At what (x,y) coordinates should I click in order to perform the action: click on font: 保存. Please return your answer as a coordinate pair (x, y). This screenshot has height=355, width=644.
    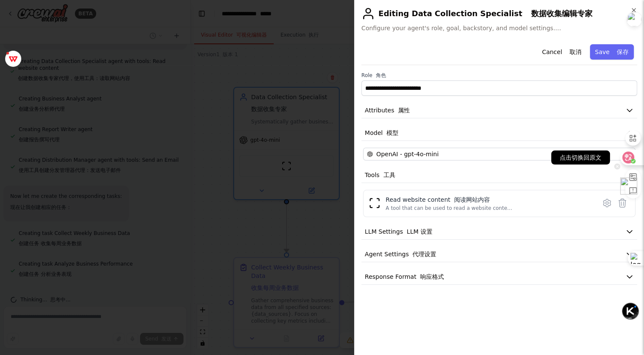
    Looking at the image, I should click on (623, 52).